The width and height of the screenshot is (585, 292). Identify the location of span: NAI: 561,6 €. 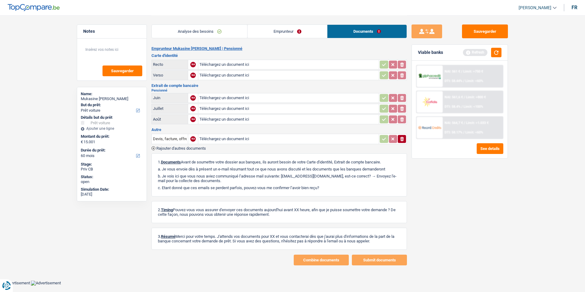
(454, 97).